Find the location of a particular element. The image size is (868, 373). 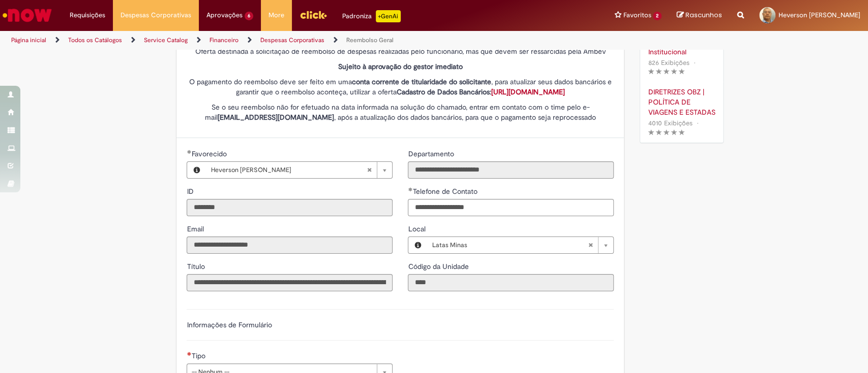

a: Financeiro is located at coordinates (223, 40).